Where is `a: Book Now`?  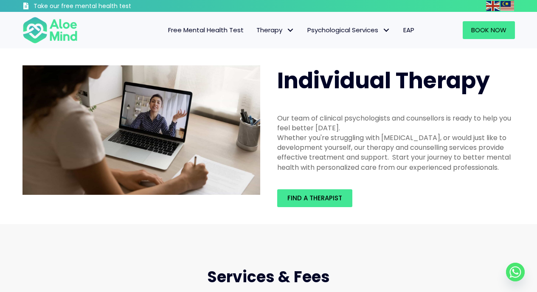
a: Book Now is located at coordinates (489, 30).